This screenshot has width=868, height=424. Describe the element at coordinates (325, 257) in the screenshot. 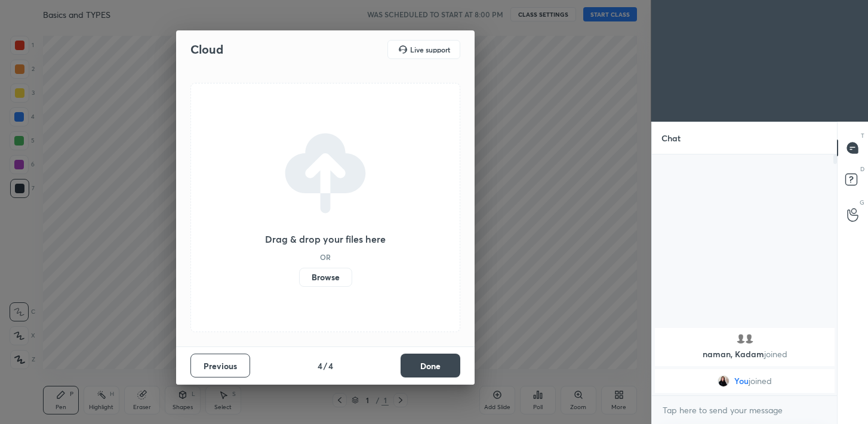

I see `h5: OR` at that location.